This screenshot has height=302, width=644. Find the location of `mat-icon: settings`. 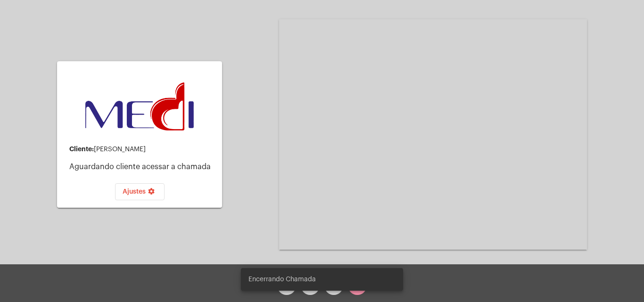

mat-icon: settings is located at coordinates (152, 194).